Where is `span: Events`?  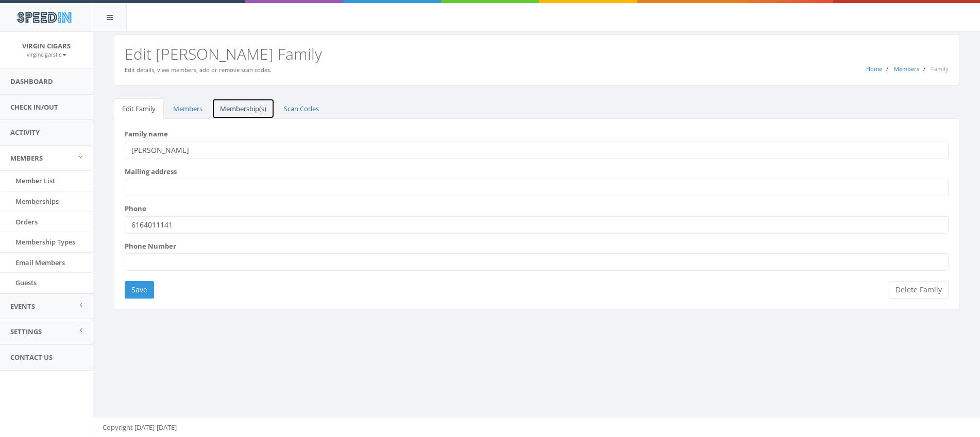
span: Events is located at coordinates (23, 307).